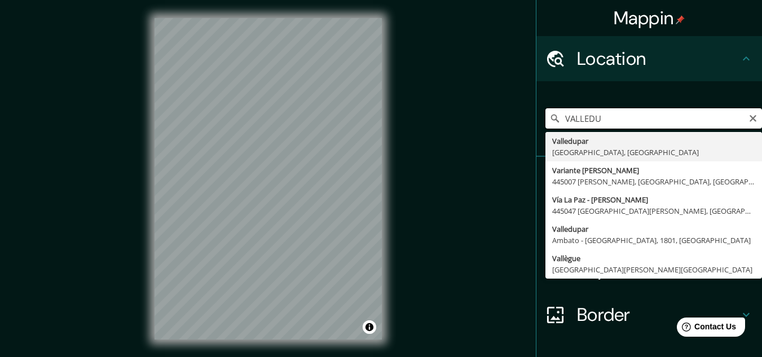  Describe the element at coordinates (658, 270) in the screenshot. I see `h4: Layout` at that location.